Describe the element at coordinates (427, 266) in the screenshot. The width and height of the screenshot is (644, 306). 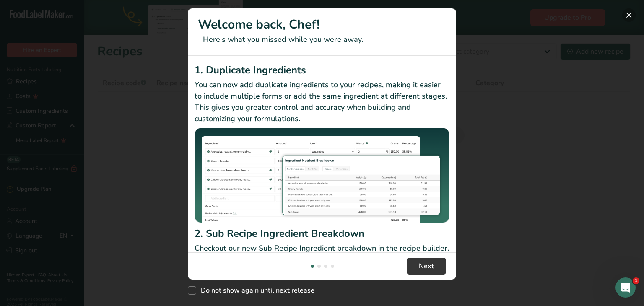
I see `span: Next` at that location.